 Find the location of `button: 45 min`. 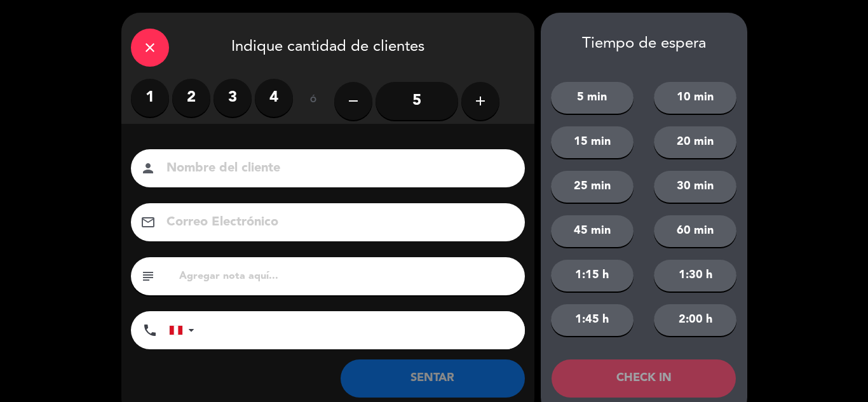

button: 45 min is located at coordinates (593, 231).